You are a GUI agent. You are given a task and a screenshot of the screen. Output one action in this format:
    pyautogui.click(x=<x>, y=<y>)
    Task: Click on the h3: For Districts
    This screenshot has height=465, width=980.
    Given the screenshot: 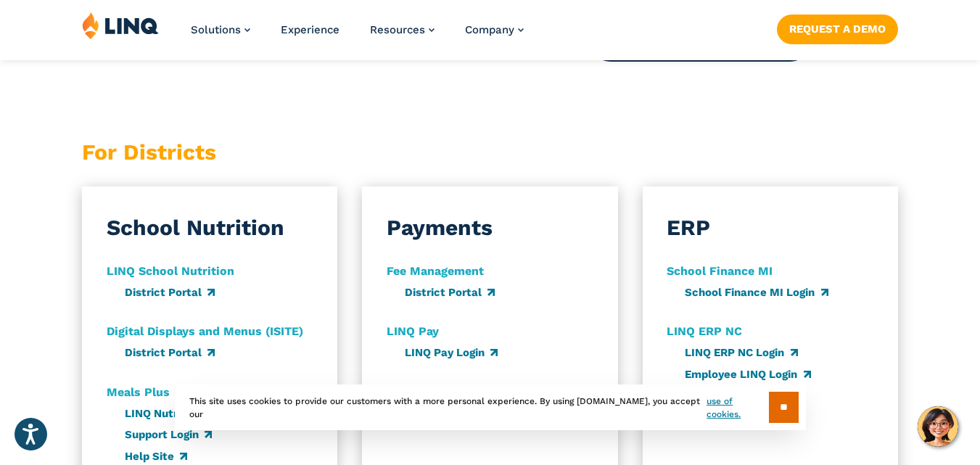 What is the action you would take?
    pyautogui.click(x=210, y=152)
    